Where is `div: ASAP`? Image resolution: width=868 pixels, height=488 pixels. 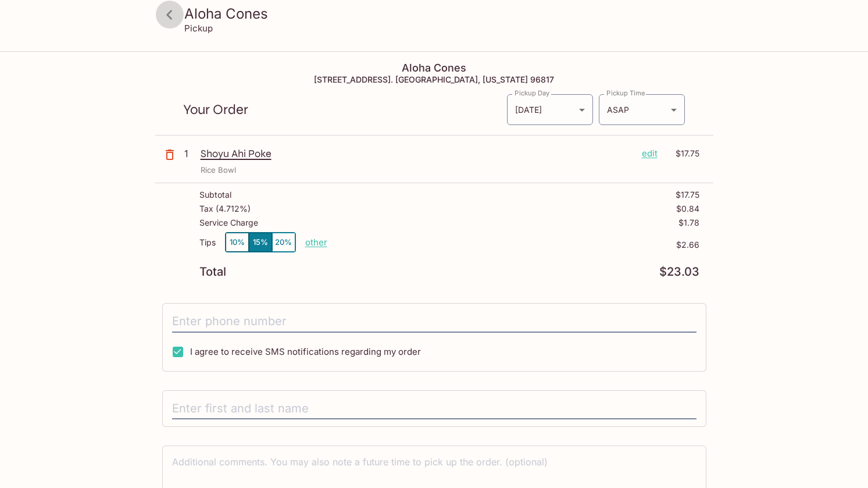 div: ASAP is located at coordinates (642, 110).